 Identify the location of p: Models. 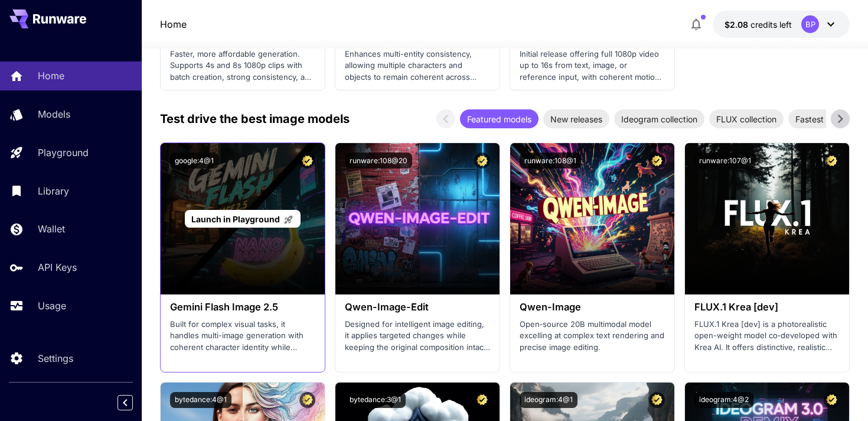
(54, 114).